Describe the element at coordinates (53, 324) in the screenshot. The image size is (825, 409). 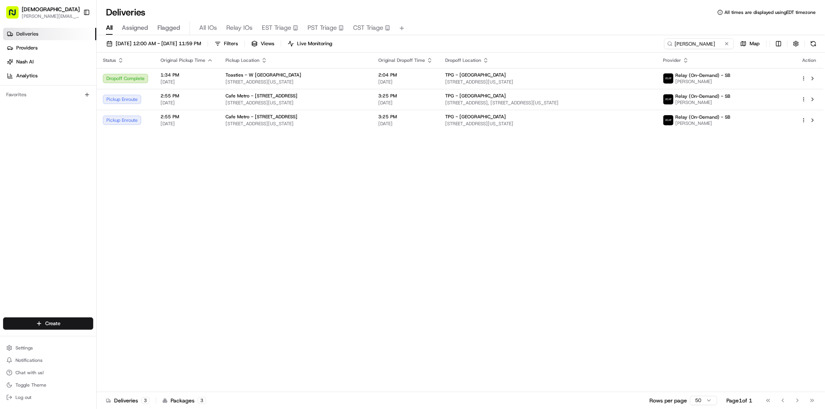
I see `span: Create` at that location.